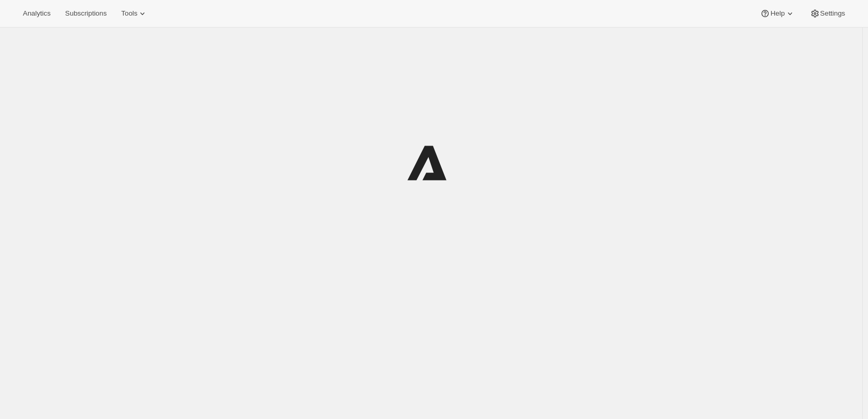  What do you see at coordinates (129, 13) in the screenshot?
I see `span: Tools` at bounding box center [129, 13].